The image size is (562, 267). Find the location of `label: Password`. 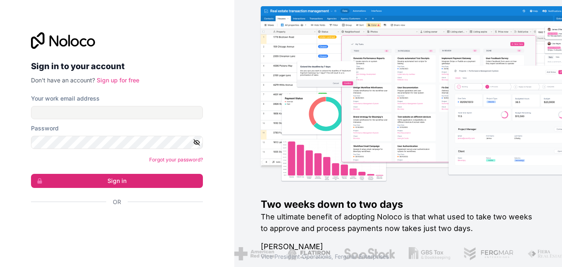

label: Password is located at coordinates (45, 128).